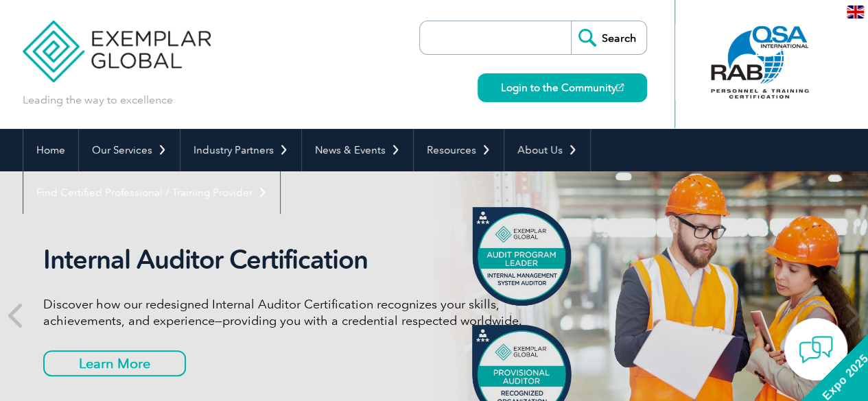 The height and width of the screenshot is (401, 868). I want to click on input: Search, so click(608, 38).